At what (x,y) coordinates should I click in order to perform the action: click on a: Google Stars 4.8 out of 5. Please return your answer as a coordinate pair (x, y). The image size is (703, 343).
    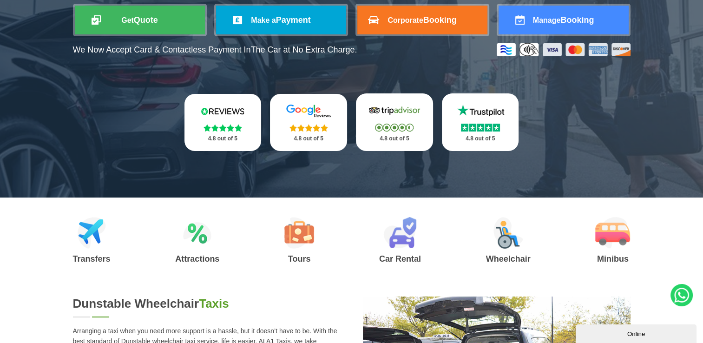
    Looking at the image, I should click on (308, 122).